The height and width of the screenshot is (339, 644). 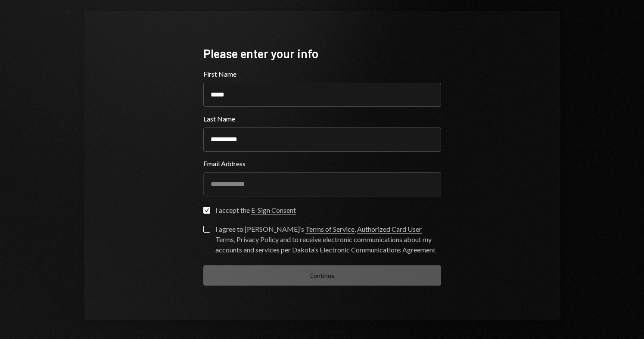 I want to click on a: Authorized Card User Terms, so click(x=318, y=235).